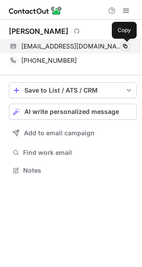 Image resolution: width=142 pixels, height=267 pixels. What do you see at coordinates (36, 11) in the screenshot?
I see `img: ContactOut v5.3.10` at bounding box center [36, 11].